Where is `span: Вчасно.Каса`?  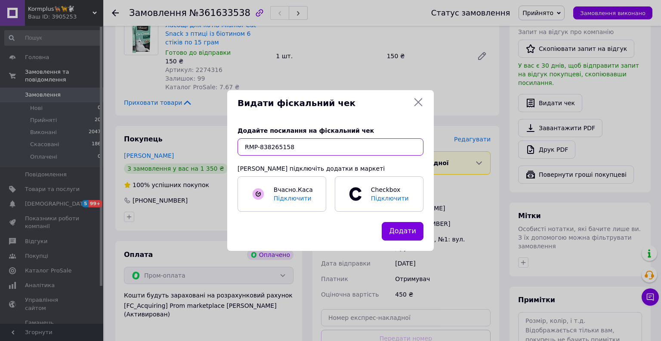 span: Вчасно.Каса is located at coordinates (293, 189).